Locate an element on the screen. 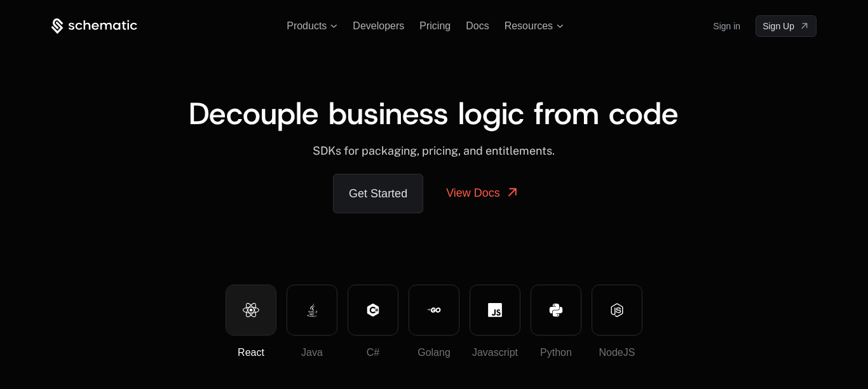 This screenshot has width=868, height=389. span: Docs is located at coordinates (477, 25).